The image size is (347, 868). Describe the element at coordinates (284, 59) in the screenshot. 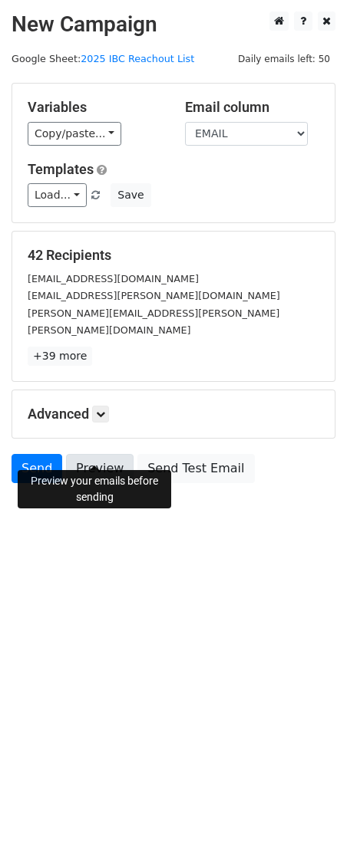

I see `a: Daily emails left: 50` at that location.